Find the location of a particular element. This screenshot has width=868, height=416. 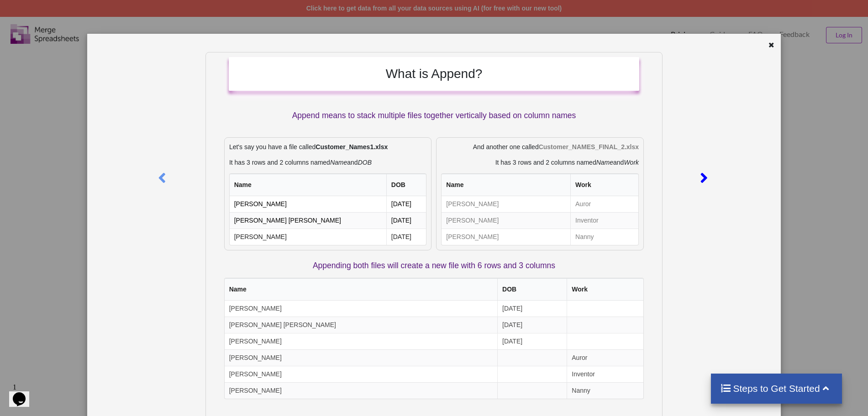

i: DOB is located at coordinates (365, 163).